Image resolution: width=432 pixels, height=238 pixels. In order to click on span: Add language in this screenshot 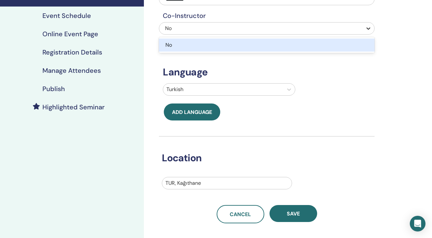, I will do `click(192, 112)`.